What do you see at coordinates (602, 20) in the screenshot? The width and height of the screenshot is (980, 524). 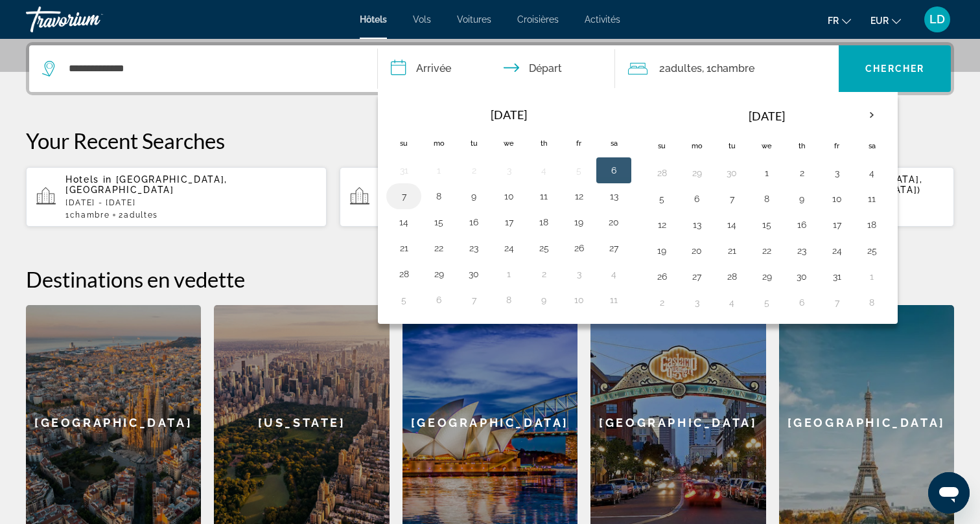 I see `a: Activités` at bounding box center [602, 20].